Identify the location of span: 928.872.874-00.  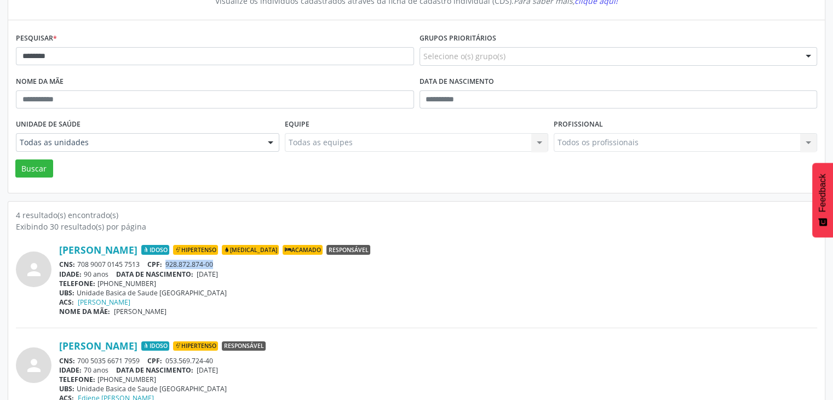
(189, 264).